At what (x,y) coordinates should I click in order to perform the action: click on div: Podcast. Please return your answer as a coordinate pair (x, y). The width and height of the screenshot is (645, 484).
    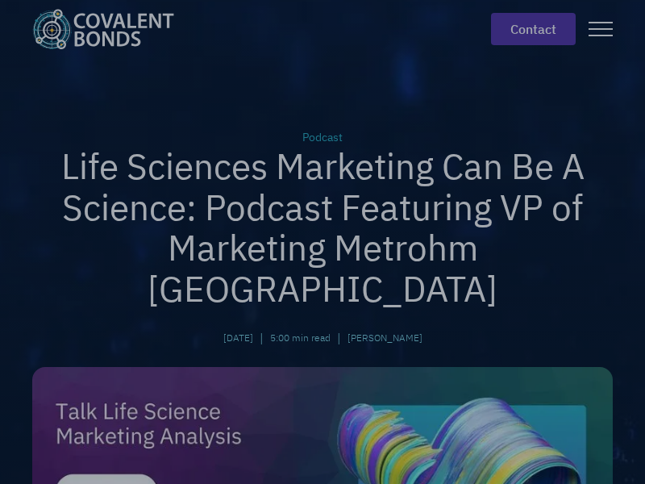
    Looking at the image, I should click on (322, 137).